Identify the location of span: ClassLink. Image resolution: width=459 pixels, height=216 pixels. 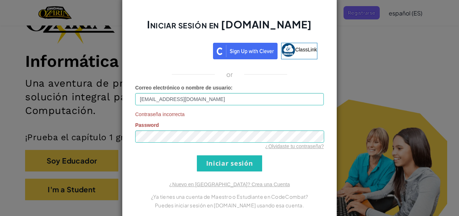
(306, 49).